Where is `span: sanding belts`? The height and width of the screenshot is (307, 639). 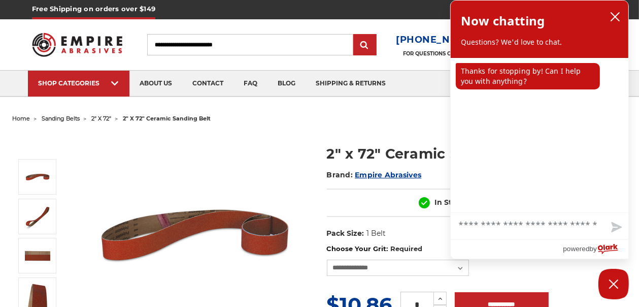
span: sanding belts is located at coordinates (60, 118).